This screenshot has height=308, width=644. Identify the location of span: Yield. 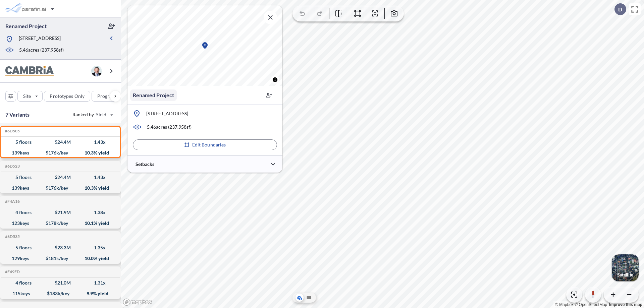
(101, 115).